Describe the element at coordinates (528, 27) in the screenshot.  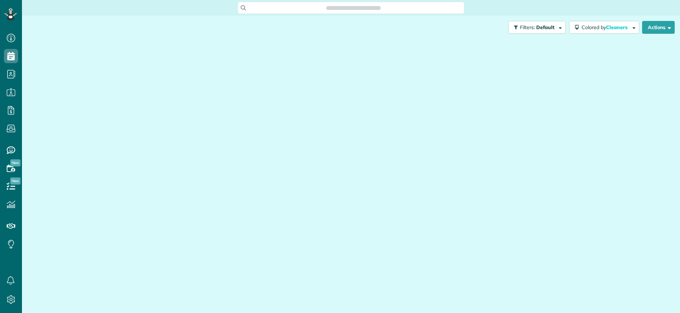
I see `span: Filters:` at that location.